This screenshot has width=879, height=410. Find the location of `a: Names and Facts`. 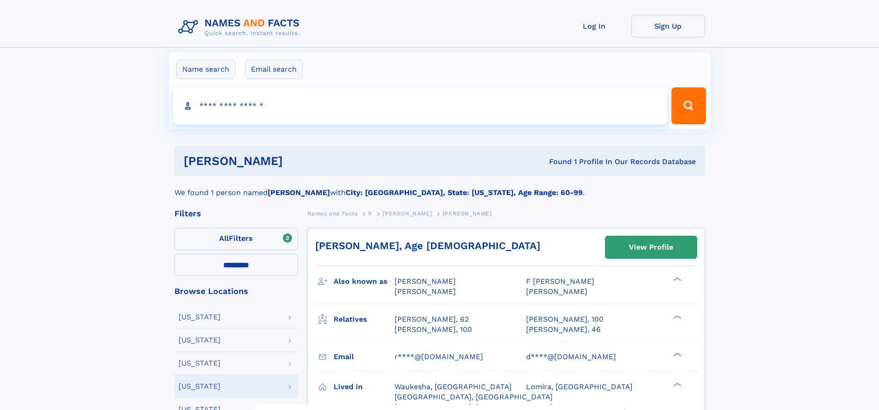

a: Names and Facts is located at coordinates (333, 213).